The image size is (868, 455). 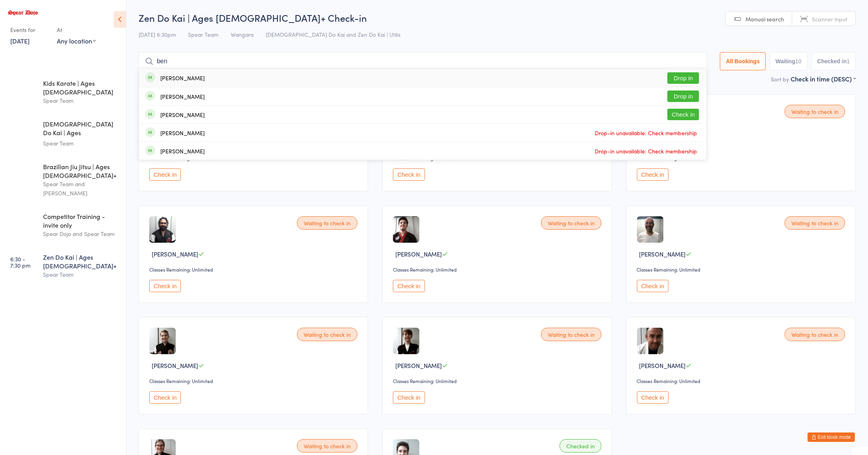 What do you see at coordinates (834, 61) in the screenshot?
I see `button: Checked in1` at bounding box center [834, 61].